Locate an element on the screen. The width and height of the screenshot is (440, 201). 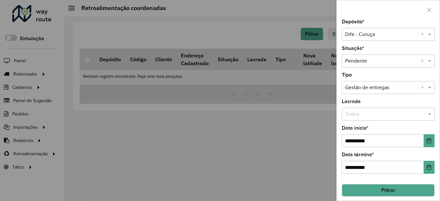
label: Depósito is located at coordinates (353, 22).